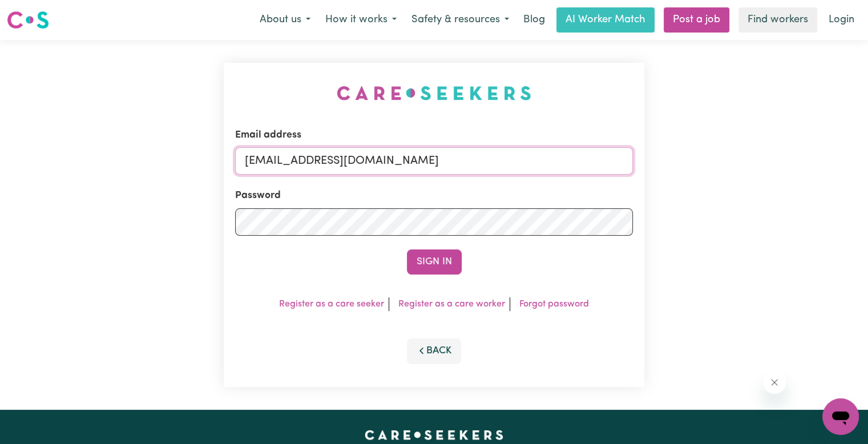 This screenshot has height=444, width=868. I want to click on a: Register as a care seeker, so click(331, 304).